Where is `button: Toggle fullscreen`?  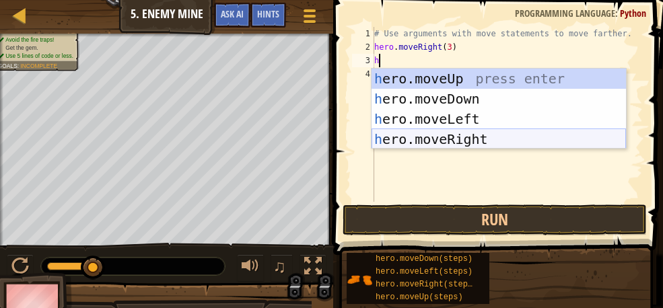 button: Toggle fullscreen is located at coordinates (313, 268).